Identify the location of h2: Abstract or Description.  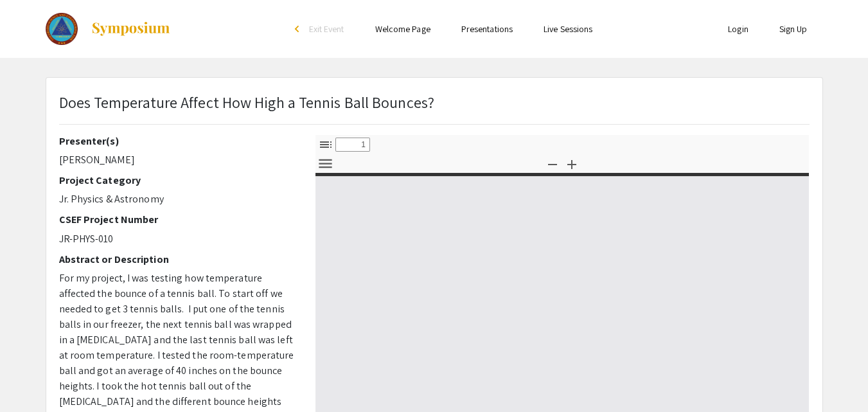
(177, 259).